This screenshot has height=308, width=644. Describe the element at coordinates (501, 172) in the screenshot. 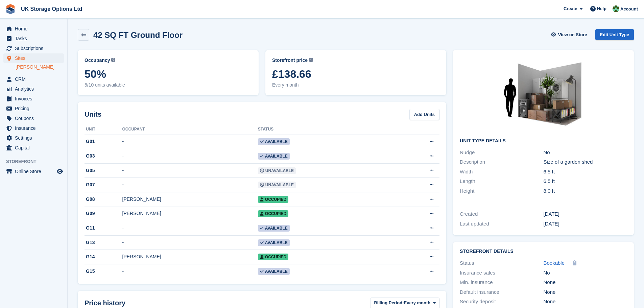

I see `div: Width` at that location.